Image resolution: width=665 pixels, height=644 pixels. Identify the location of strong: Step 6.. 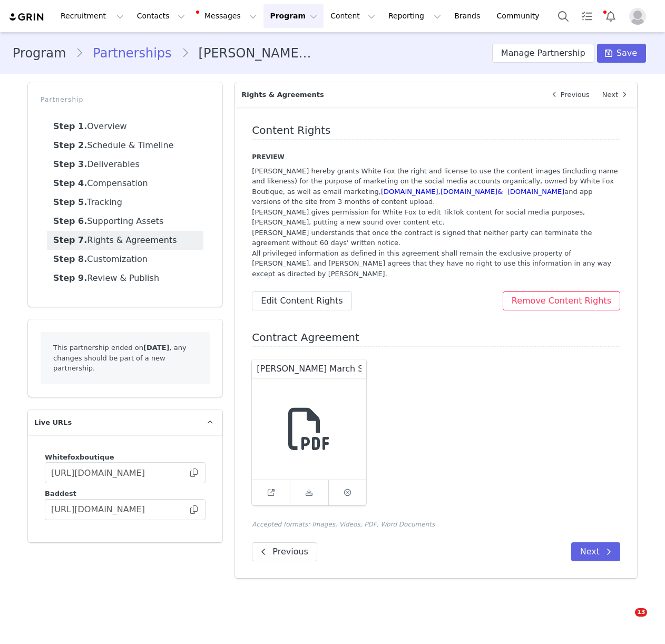
(70, 221).